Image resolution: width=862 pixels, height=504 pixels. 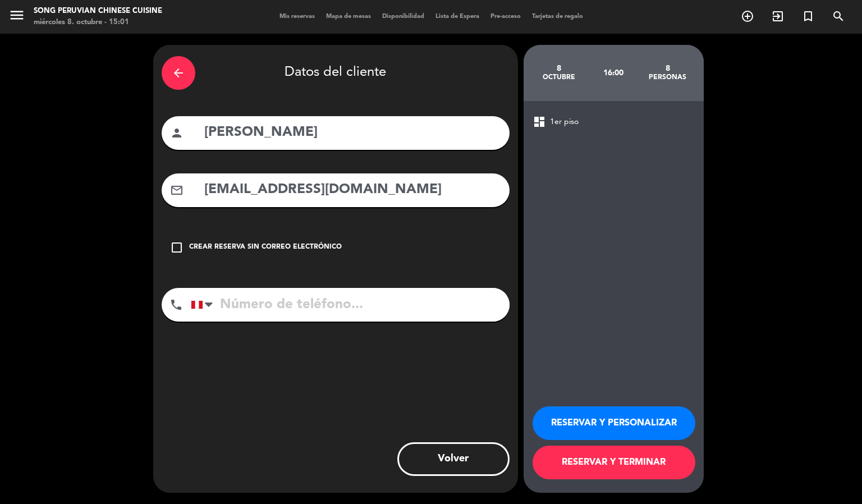 I want to click on i: menu, so click(x=17, y=15).